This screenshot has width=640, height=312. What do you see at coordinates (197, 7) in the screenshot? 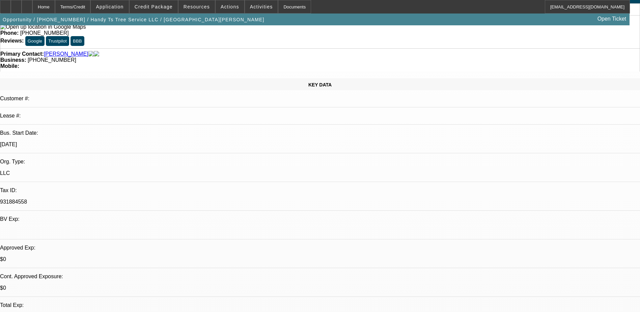
I see `button: Resources` at bounding box center [197, 7].